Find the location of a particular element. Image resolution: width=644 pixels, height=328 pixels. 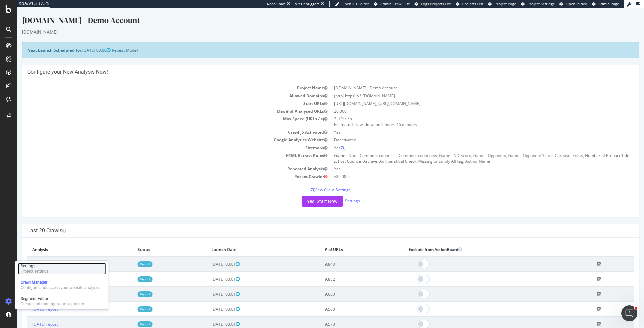

span: Project Page is located at coordinates (505, 4).